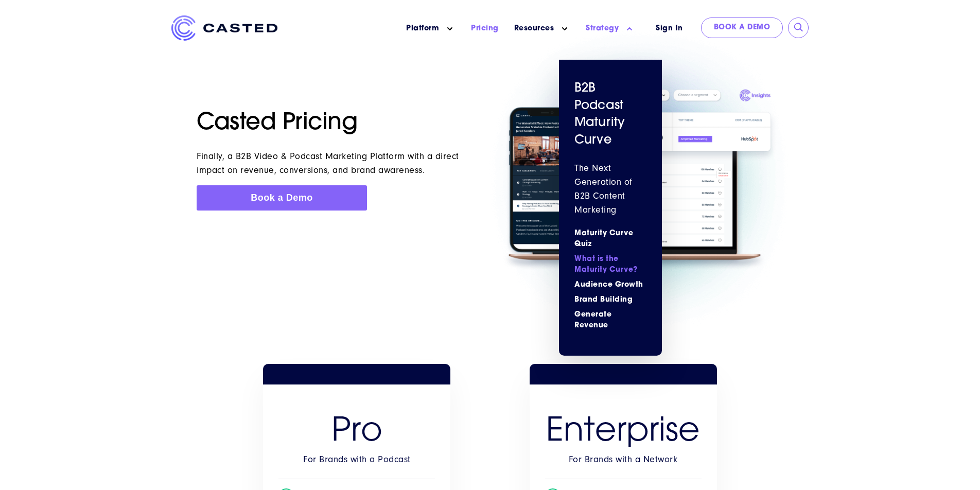 This screenshot has width=980, height=490. Describe the element at coordinates (423, 28) in the screenshot. I see `a: Platform` at that location.